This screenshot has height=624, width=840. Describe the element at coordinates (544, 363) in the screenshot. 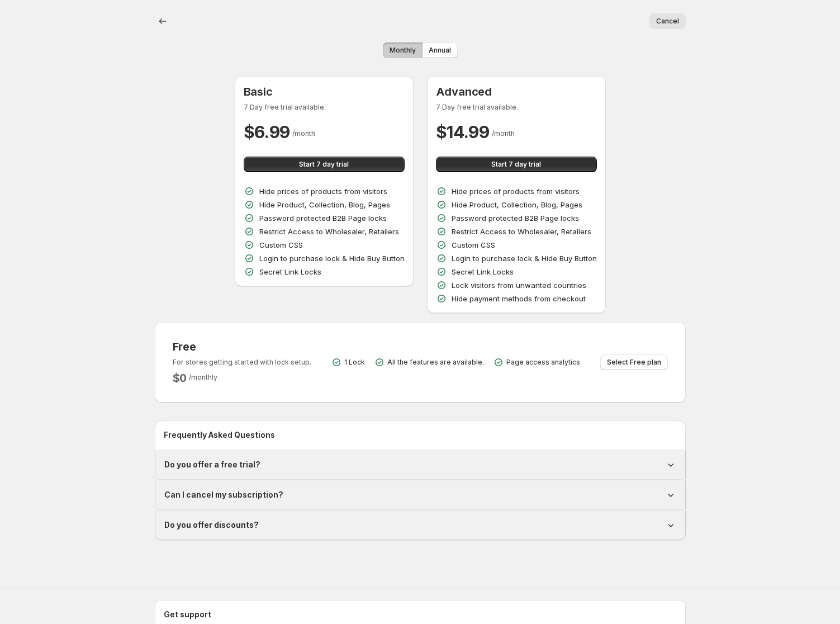

I see `p: Page access analytics` at that location.